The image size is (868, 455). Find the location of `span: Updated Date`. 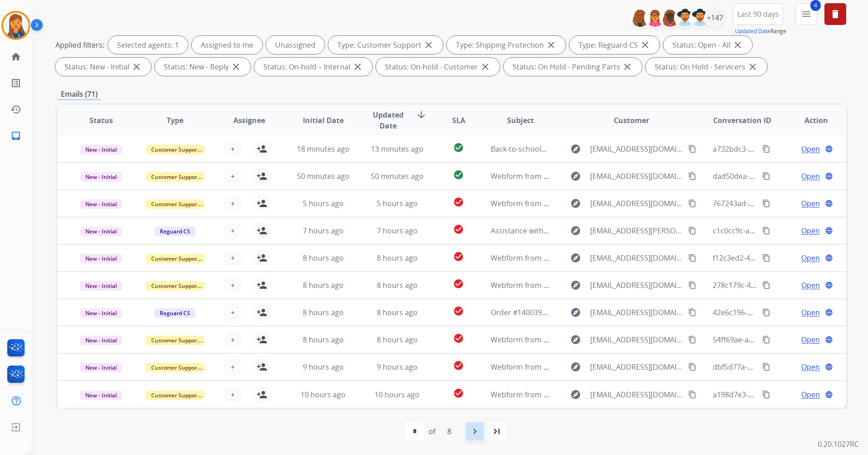

span: Updated Date is located at coordinates (388, 120).